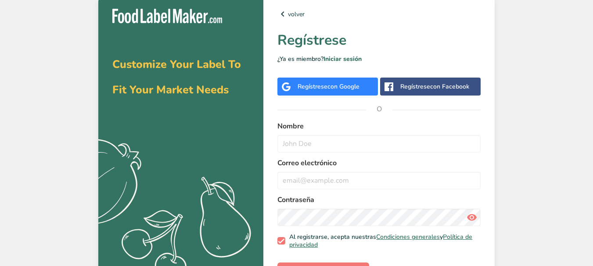 The height and width of the screenshot is (266, 593). Describe the element at coordinates (379, 109) in the screenshot. I see `span: O` at that location.